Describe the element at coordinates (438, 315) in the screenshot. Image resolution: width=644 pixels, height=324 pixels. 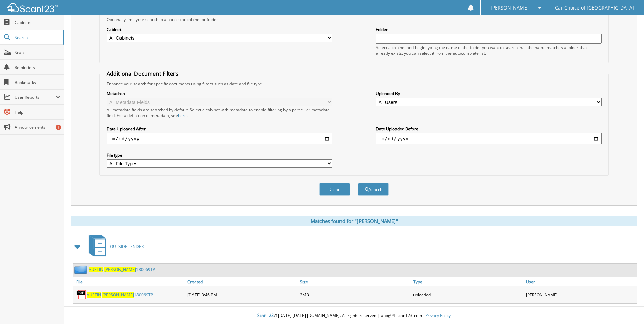
I see `a: Privacy Policy` at that location.